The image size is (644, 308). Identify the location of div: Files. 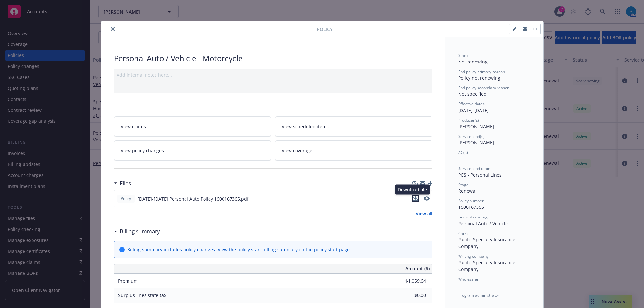
(122, 183).